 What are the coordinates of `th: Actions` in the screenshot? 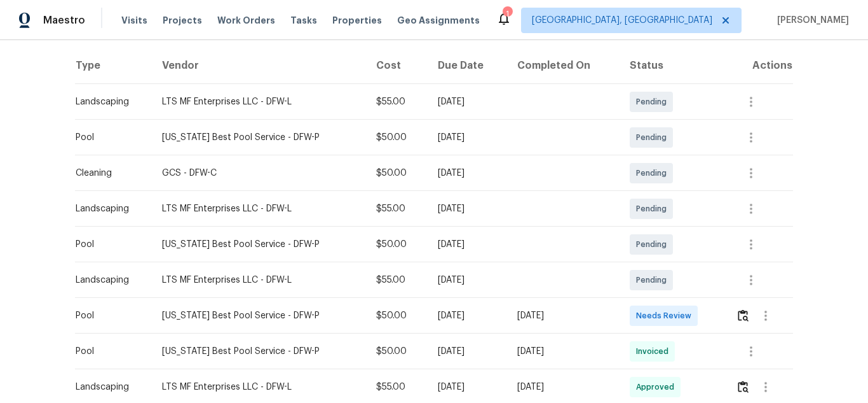 It's located at (759, 66).